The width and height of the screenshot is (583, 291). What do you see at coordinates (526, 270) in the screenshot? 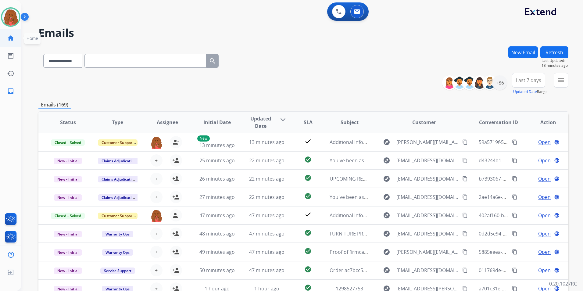
I see `span: 011769de-206b-4eba-8381-1c1677e44d96` at bounding box center [526, 270].